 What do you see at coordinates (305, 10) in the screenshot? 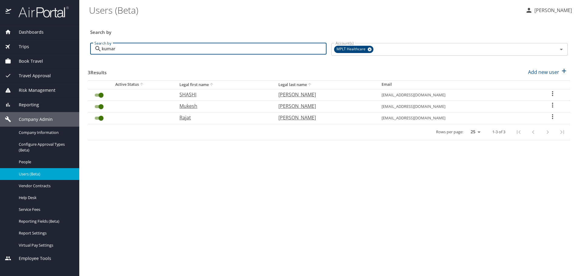
I see `h1: Users (Beta)` at bounding box center [305, 10].